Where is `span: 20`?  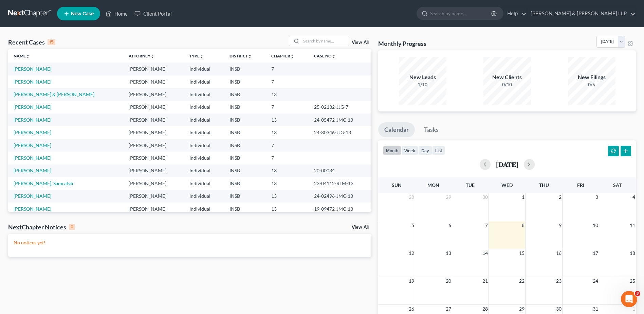 span: 20 is located at coordinates (448, 281).